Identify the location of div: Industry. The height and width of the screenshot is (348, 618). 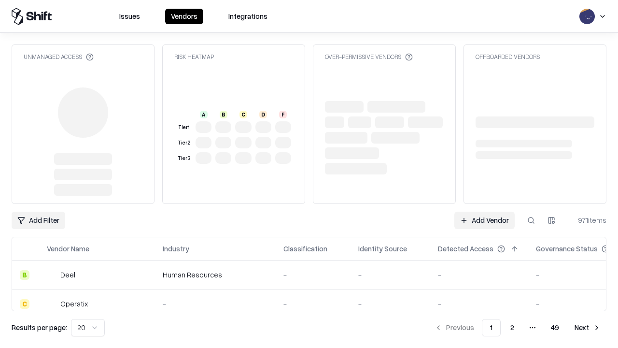
(176, 248).